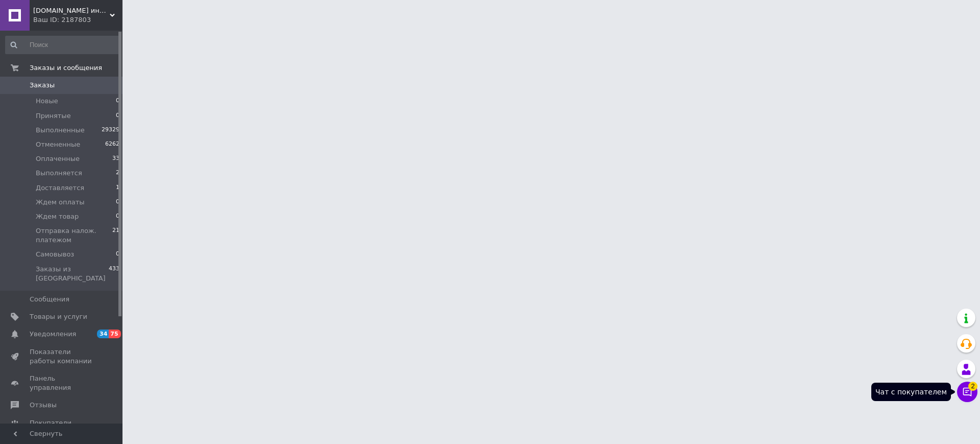 Image resolution: width=980 pixels, height=444 pixels. I want to click on span: Выполненные, so click(61, 130).